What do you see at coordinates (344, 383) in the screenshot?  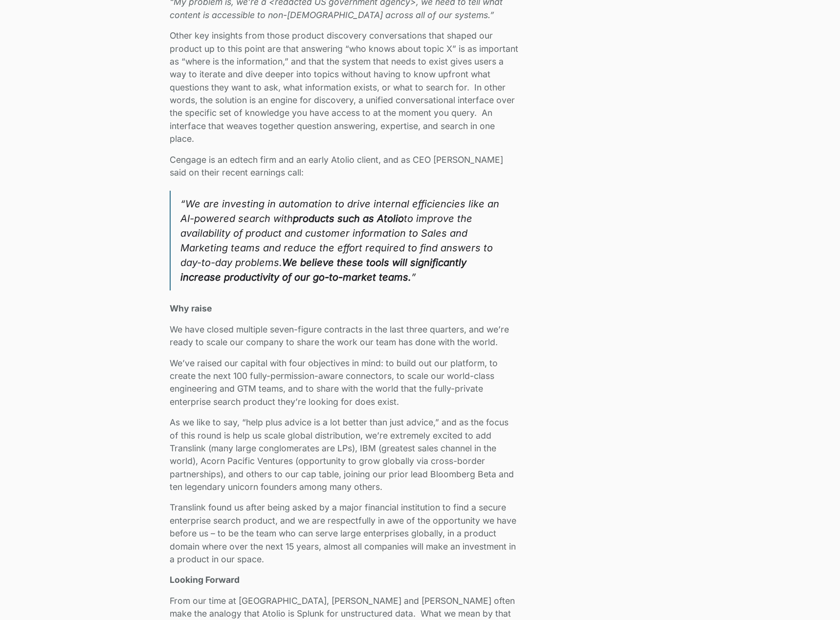 I see `p: We’ve raised our capital with four objectives in mind: to build out our platform, to create the n...` at bounding box center [344, 383].